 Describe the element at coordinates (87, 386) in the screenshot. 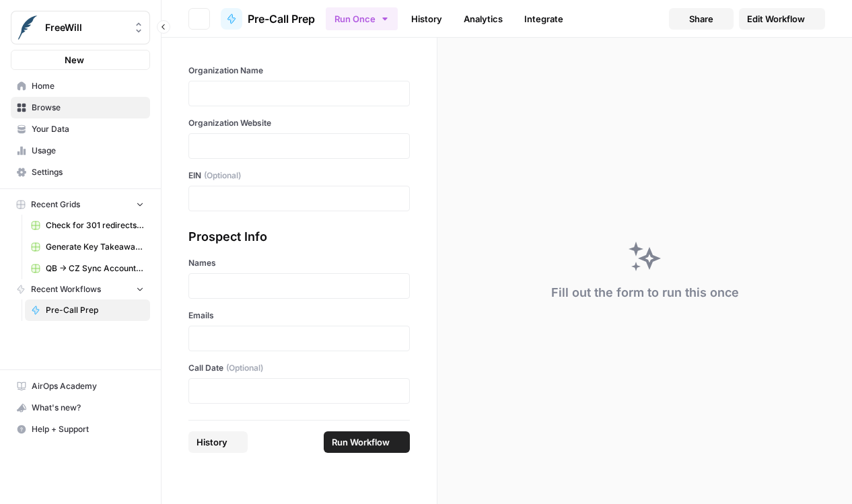

I see `span: AirOps Academy` at that location.